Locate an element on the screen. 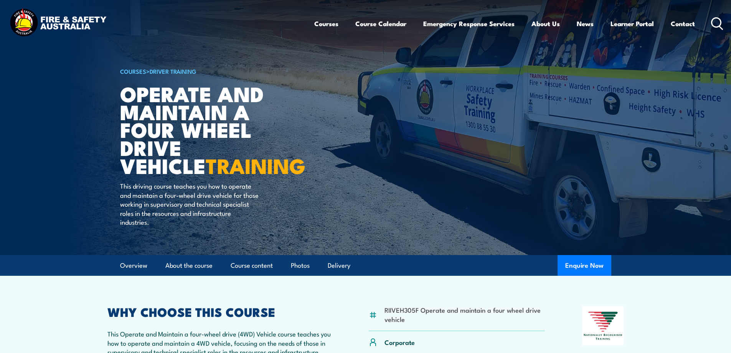 The width and height of the screenshot is (731, 353). a: About the course is located at coordinates (189, 265).